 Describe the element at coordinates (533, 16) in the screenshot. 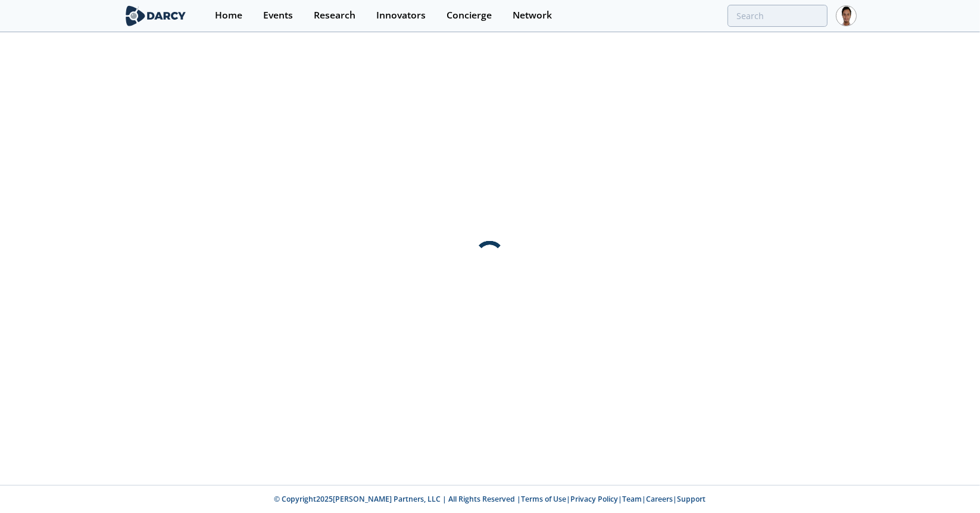

I see `div: Network` at that location.